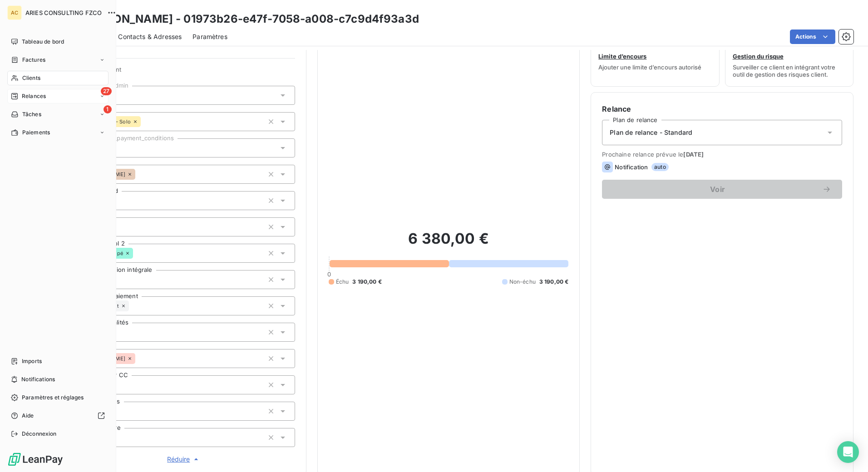 This screenshot has height=472, width=868. I want to click on span: Tableau de bord, so click(43, 42).